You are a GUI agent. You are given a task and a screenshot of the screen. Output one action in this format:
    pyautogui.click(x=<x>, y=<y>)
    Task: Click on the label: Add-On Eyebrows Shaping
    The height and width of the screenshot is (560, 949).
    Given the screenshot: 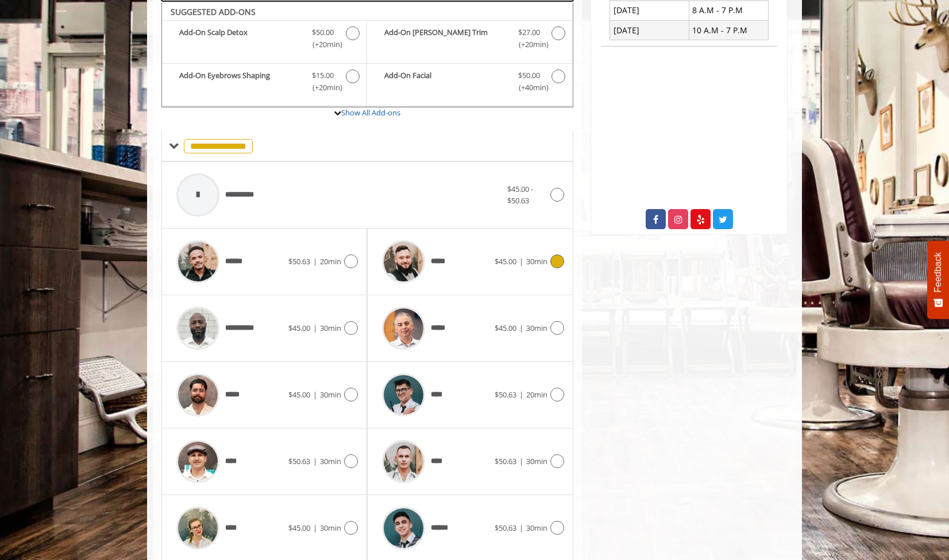 What is the action you would take?
    pyautogui.click(x=265, y=83)
    